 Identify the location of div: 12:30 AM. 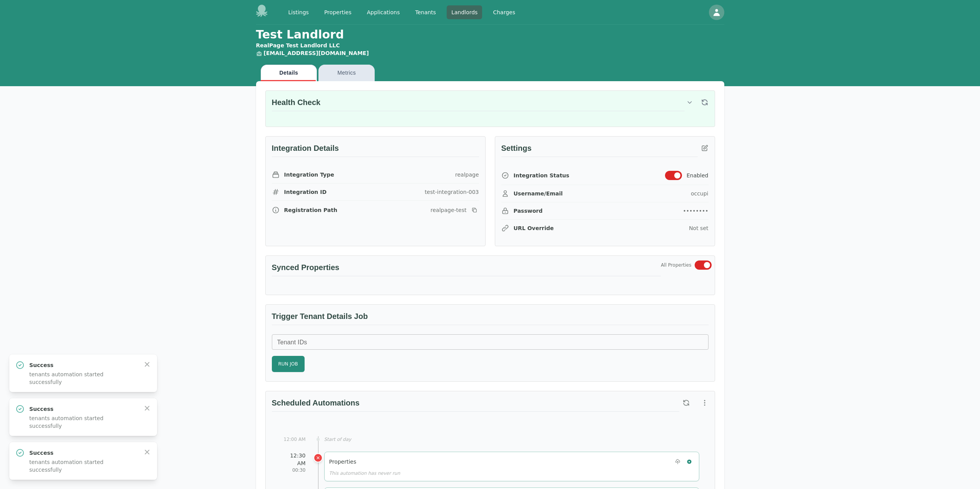
(293, 459).